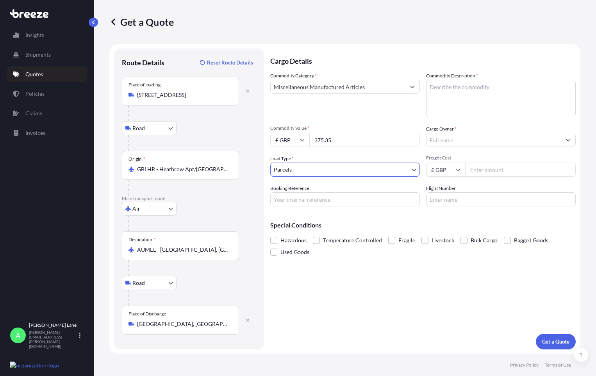 This screenshot has width=596, height=376. Describe the element at coordinates (423, 225) in the screenshot. I see `p: Special Conditions` at that location.